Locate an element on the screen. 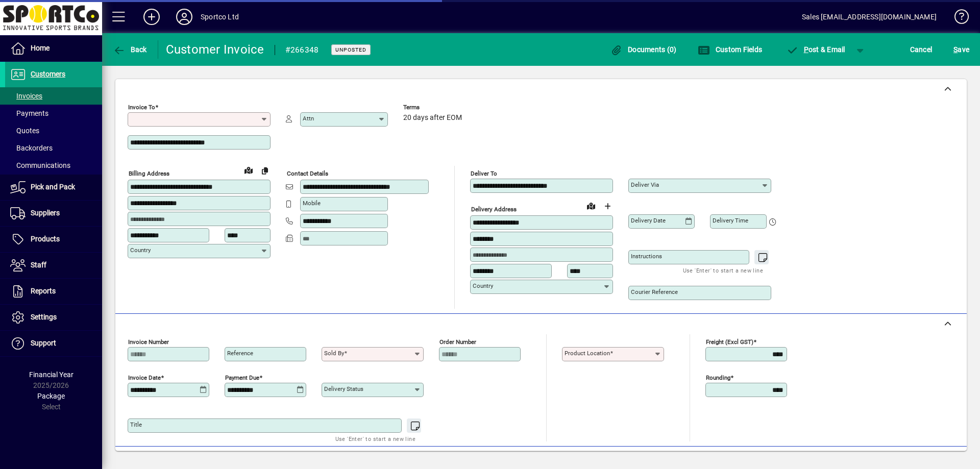 This screenshot has width=980, height=469. mat-label: Courier Reference is located at coordinates (654, 292).